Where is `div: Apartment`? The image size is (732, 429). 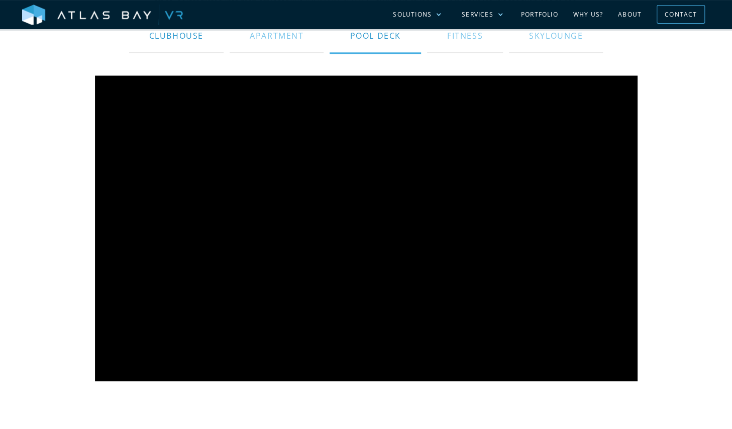
div: Apartment is located at coordinates (276, 36).